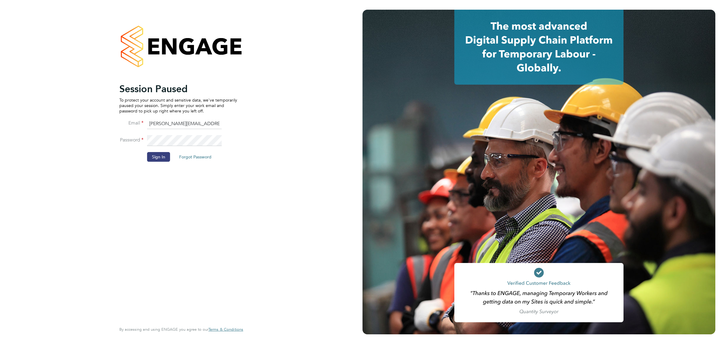  I want to click on span: Terms & Conditions, so click(226, 329).